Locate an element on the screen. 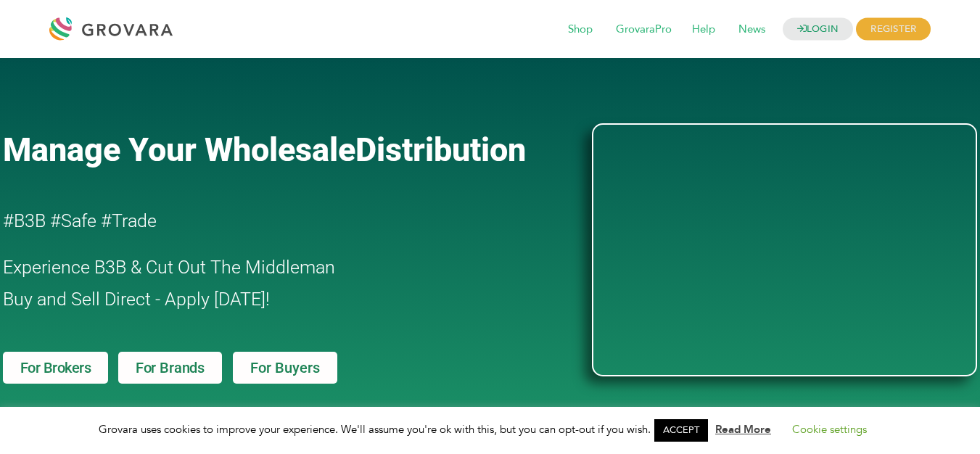  a: ACCEPT is located at coordinates (682, 430).